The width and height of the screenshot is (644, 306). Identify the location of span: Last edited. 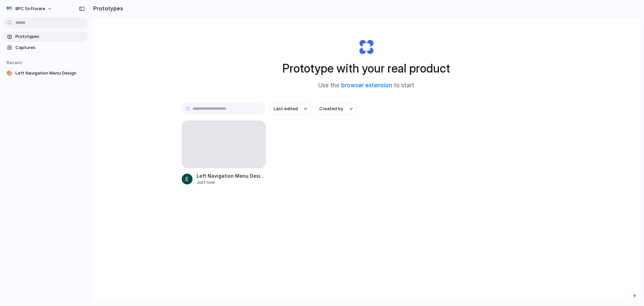
(286, 109).